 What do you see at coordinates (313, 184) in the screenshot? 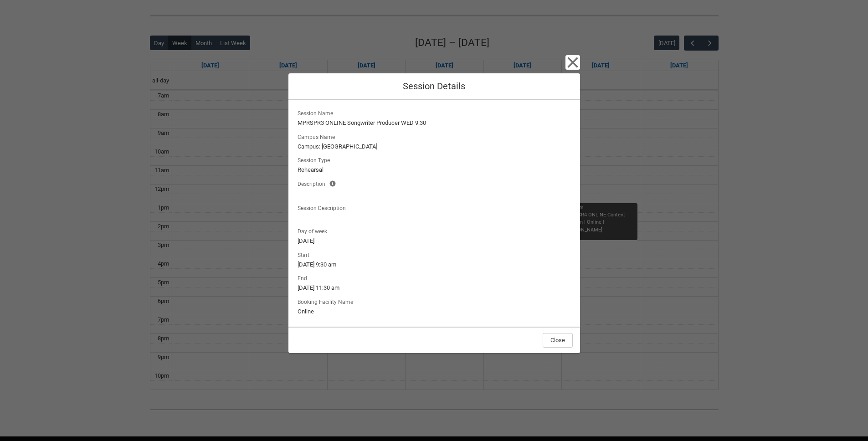
I see `span: Description` at bounding box center [313, 184].